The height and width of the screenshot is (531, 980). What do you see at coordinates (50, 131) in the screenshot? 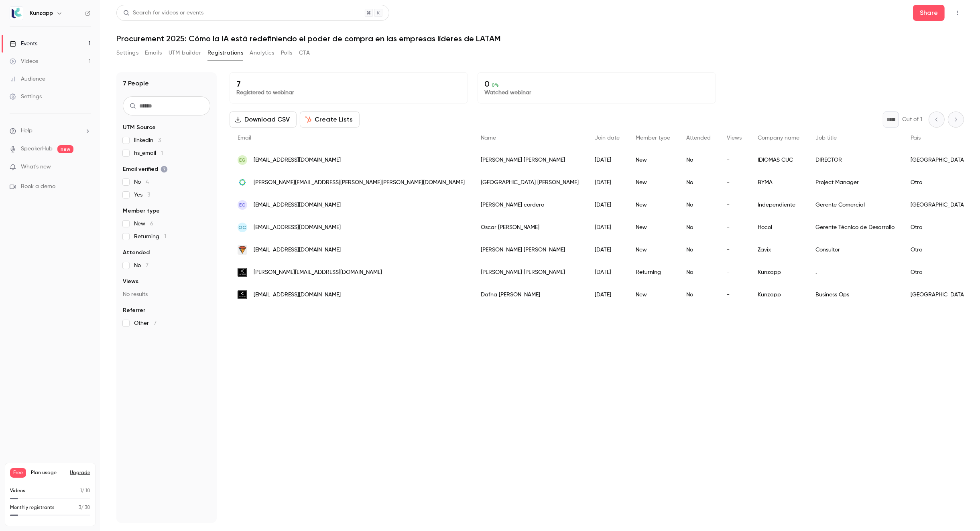
I see `li: help-dropdown-opener` at bounding box center [50, 131].